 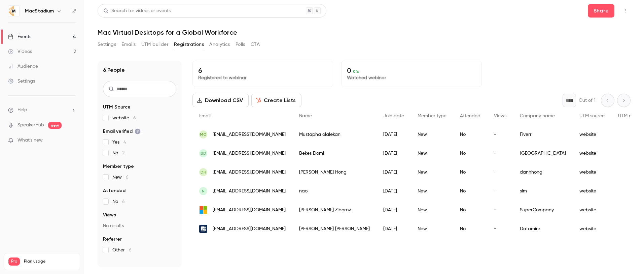 What do you see at coordinates (334, 191) in the screenshot?
I see `div: nao` at bounding box center [334, 191].